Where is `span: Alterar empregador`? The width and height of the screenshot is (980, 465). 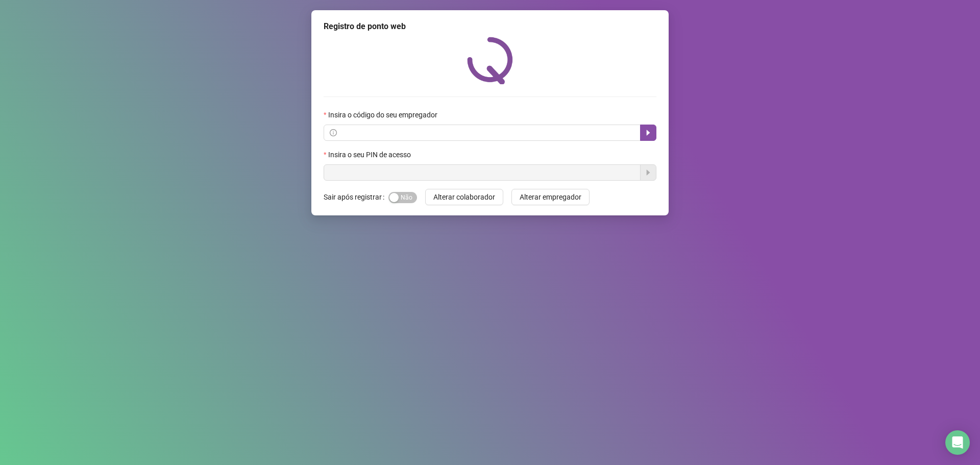 span: Alterar empregador is located at coordinates (550, 197).